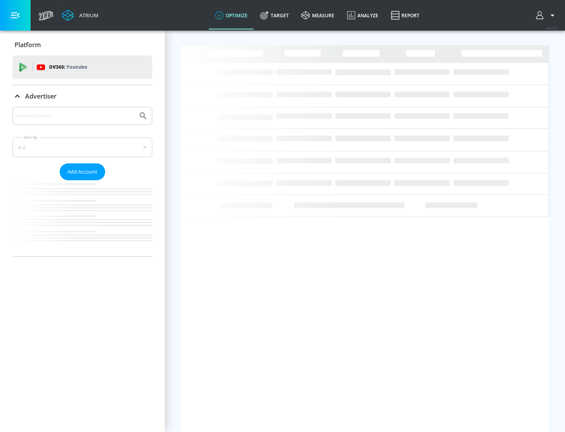  I want to click on button: Add Account, so click(82, 172).